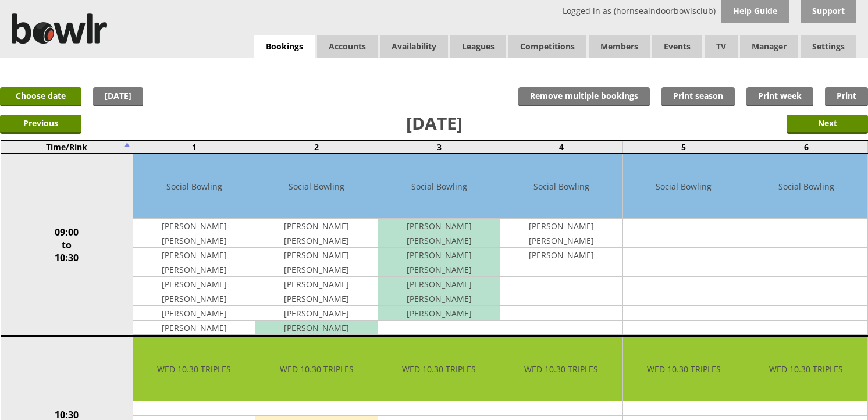 The height and width of the screenshot is (420, 868). I want to click on td: Time/Rink, so click(67, 147).